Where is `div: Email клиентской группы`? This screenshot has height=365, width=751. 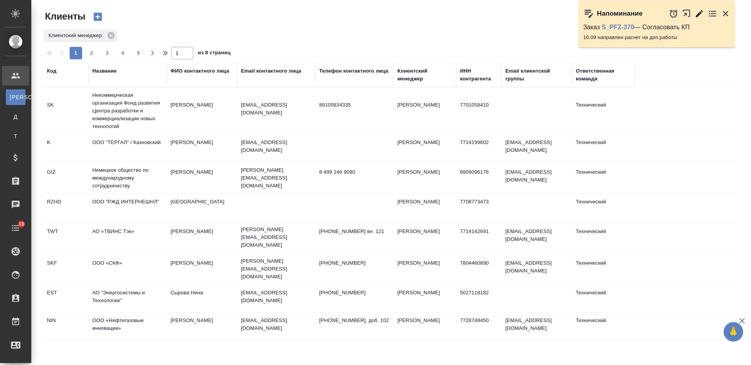 div: Email клиентской группы is located at coordinates (536, 75).